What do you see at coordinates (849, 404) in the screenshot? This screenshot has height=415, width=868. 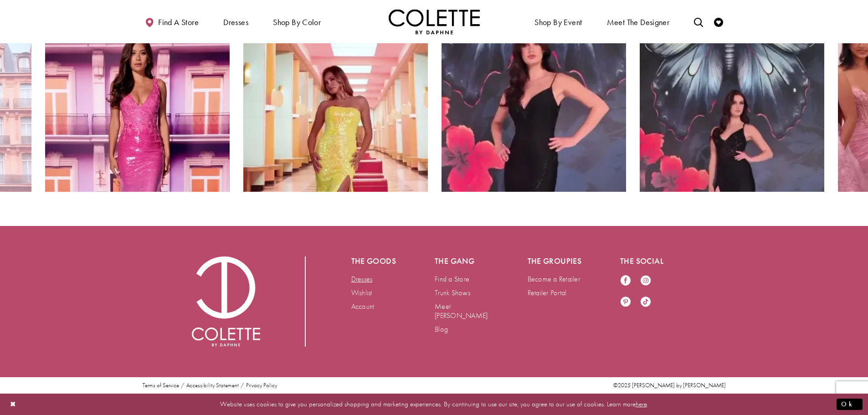 I see `button: Submit Dialog` at bounding box center [849, 404].